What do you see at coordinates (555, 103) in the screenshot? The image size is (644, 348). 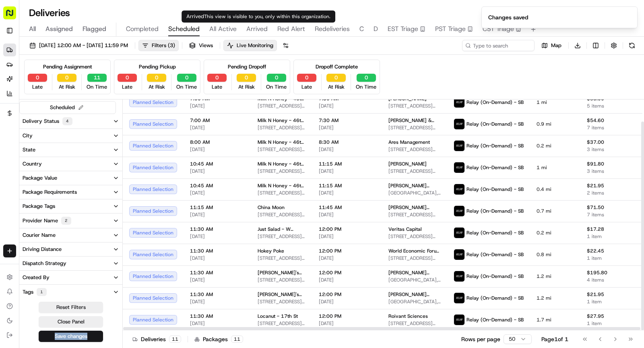 I see `span: 1 mi` at bounding box center [555, 103].